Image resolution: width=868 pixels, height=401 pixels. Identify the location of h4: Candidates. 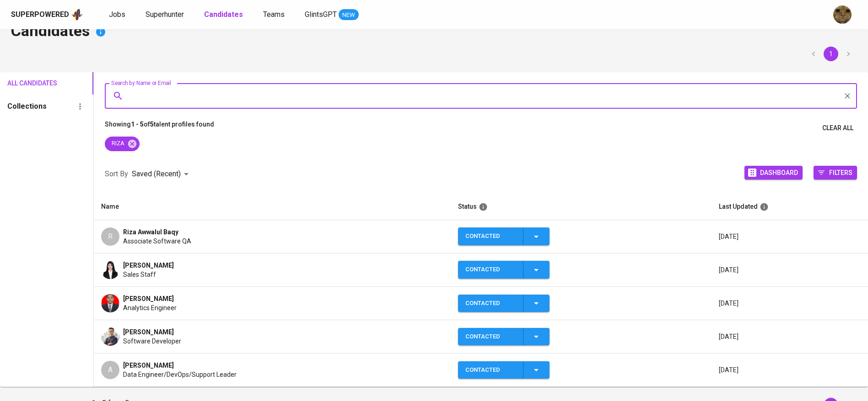
(434, 32).